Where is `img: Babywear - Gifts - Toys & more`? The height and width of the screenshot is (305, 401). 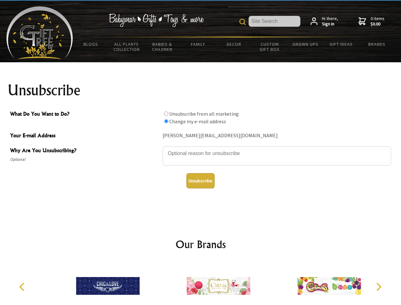
img: Babywear - Gifts - Toys & more is located at coordinates (156, 20).